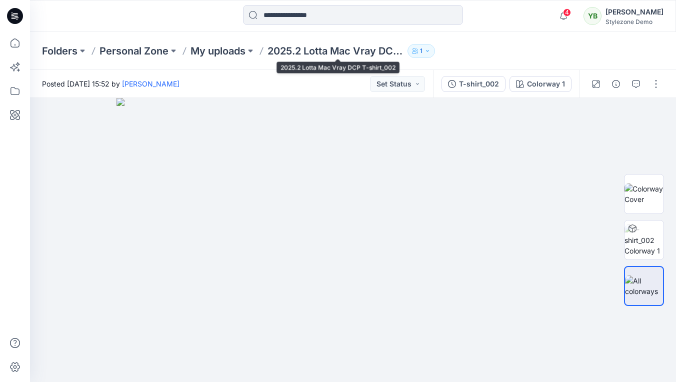 This screenshot has width=676, height=382. Describe the element at coordinates (59, 51) in the screenshot. I see `a: Folders` at that location.